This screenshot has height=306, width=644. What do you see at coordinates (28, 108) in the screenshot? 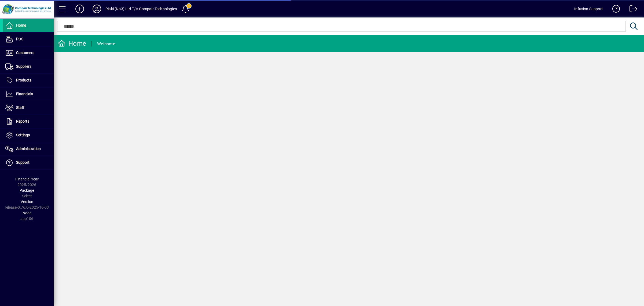
I see `a: Staff` at bounding box center [28, 108].